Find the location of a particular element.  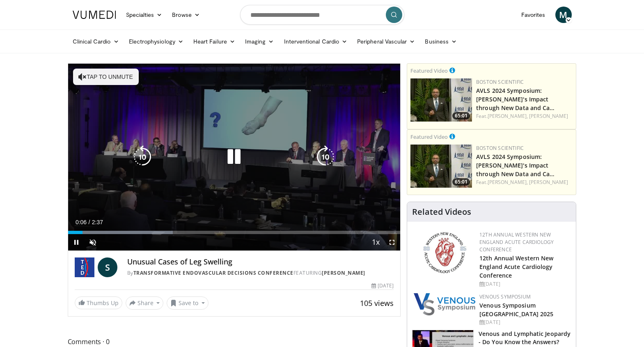

img: 38765b2d-a7cd-4379-b3f3-ae7d94ee6307.png.150x105_q85_autocrop_double_scale_upscale_version-0.2.png is located at coordinates (445, 304).